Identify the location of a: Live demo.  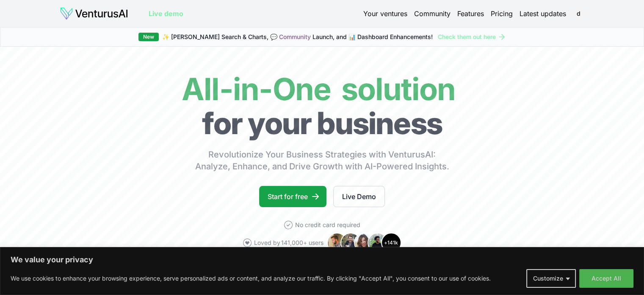
(166, 13).